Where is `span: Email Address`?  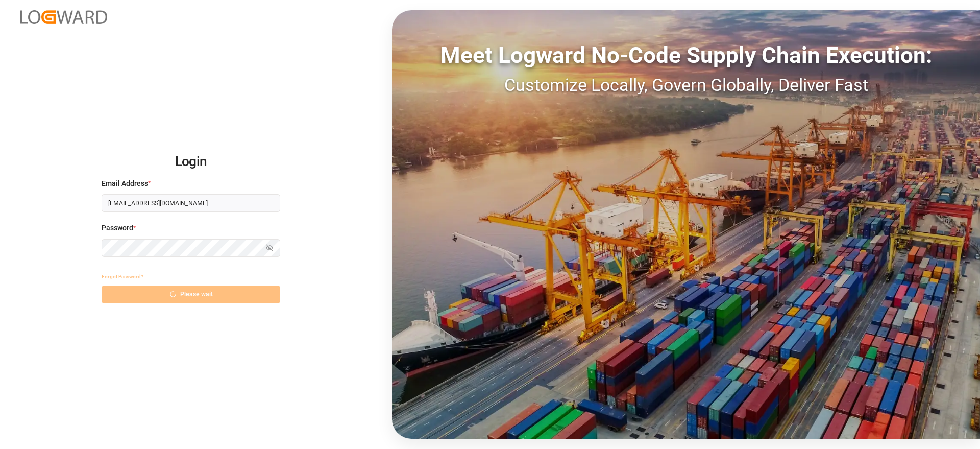 span: Email Address is located at coordinates (125, 184).